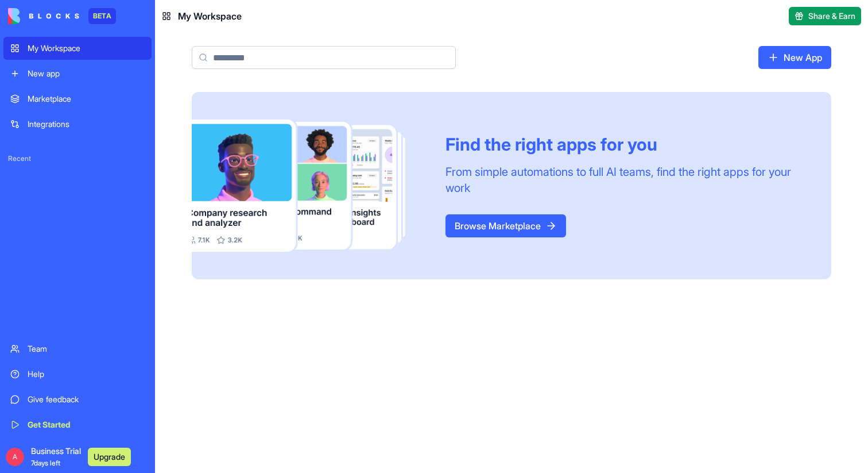 The image size is (868, 473). I want to click on a: New App, so click(794, 57).